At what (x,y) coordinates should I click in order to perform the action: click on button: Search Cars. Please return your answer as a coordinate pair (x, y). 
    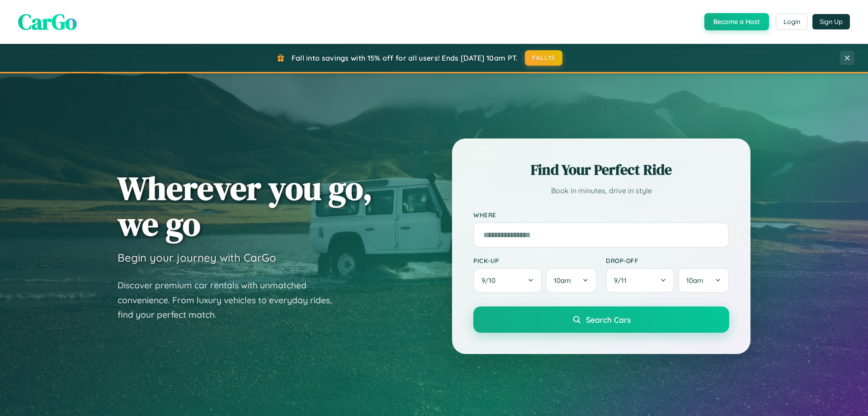
    Looking at the image, I should click on (601, 319).